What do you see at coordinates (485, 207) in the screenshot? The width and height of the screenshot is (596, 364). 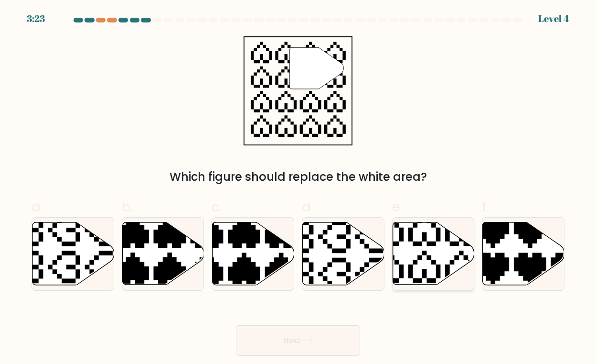 I see `span: f.` at bounding box center [485, 207].